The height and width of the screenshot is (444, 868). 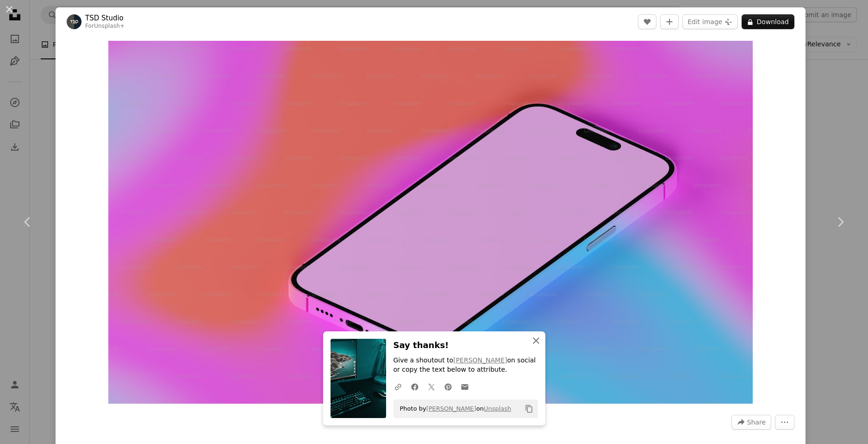 I want to click on a: Share on Pinterest, so click(x=448, y=386).